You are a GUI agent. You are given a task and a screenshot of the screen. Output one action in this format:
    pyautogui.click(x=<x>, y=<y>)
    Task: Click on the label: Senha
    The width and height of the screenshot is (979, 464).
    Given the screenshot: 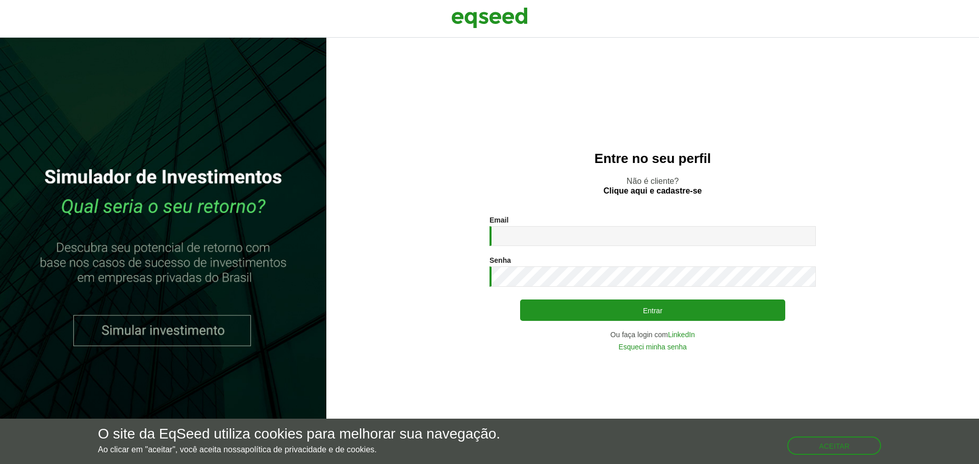 What is the action you would take?
    pyautogui.click(x=500, y=261)
    